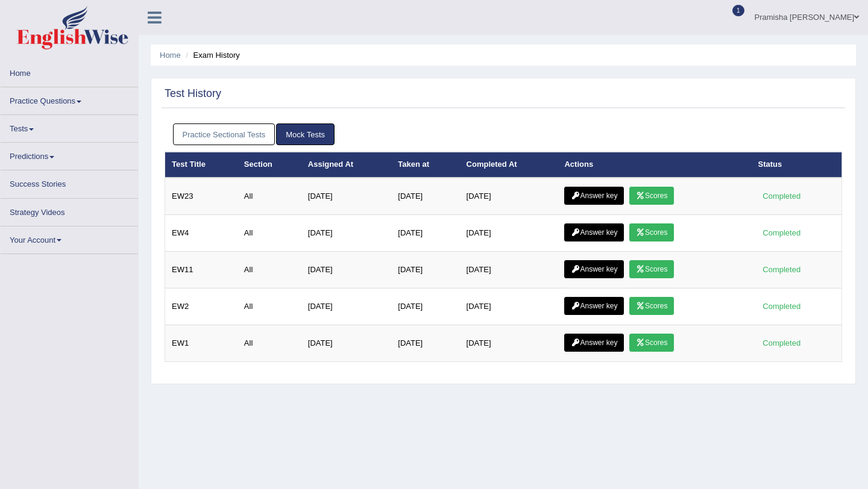  I want to click on td: EW4, so click(201, 233).